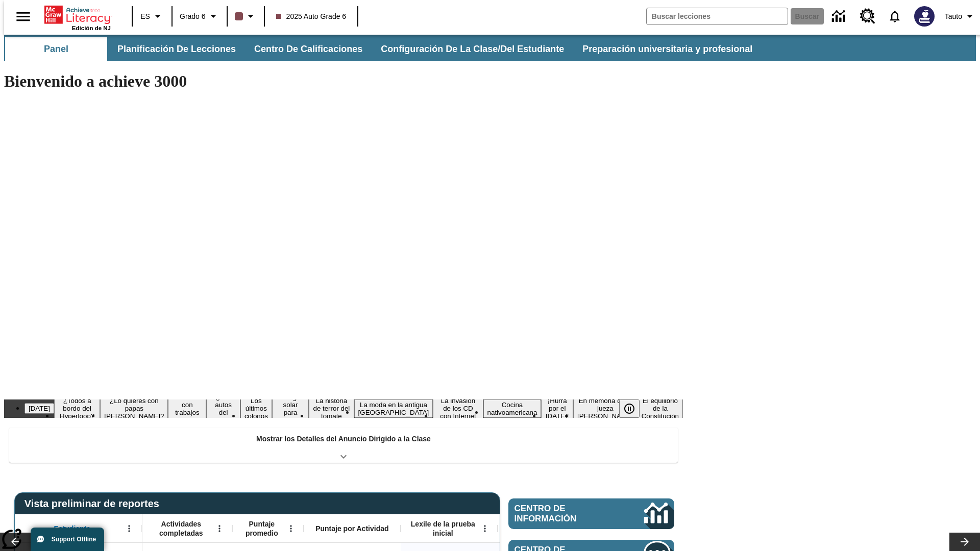 This screenshot has height=551, width=980. Describe the element at coordinates (308, 49) in the screenshot. I see `button: Centro de calificaciones` at that location.